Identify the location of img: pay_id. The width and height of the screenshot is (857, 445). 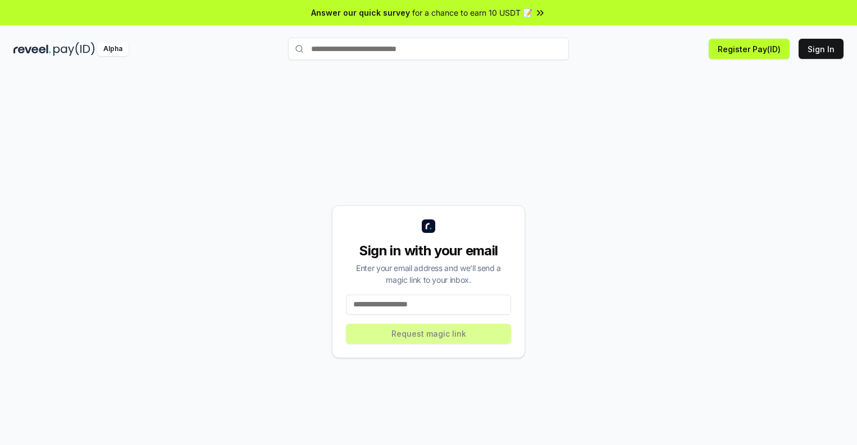
(74, 49).